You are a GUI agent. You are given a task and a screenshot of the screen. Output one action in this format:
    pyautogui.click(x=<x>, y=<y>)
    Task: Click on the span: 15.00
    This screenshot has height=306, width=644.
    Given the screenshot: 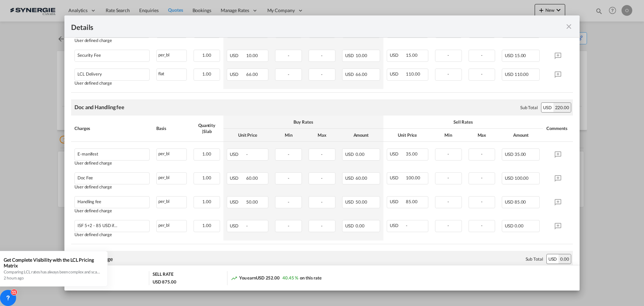 What is the action you would take?
    pyautogui.click(x=412, y=55)
    